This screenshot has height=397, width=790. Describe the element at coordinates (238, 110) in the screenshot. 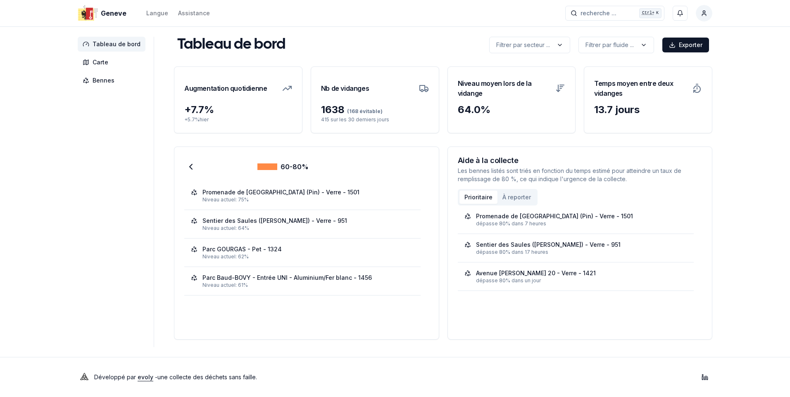

I see `div: + 7.7 %` at that location.